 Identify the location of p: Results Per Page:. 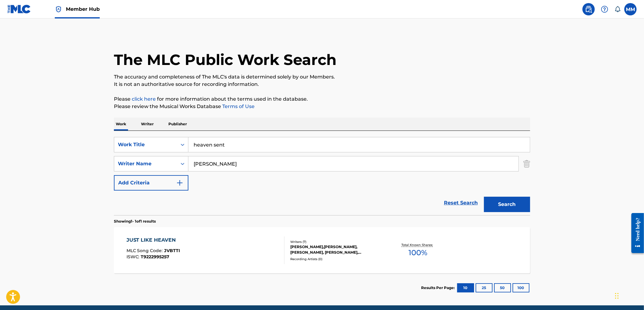
(438, 287).